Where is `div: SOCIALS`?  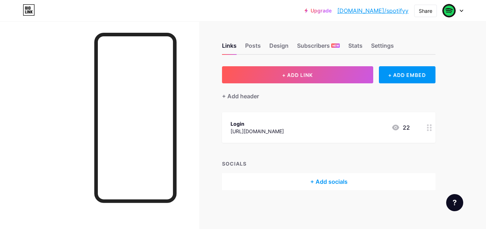
div: SOCIALS is located at coordinates (329, 163).